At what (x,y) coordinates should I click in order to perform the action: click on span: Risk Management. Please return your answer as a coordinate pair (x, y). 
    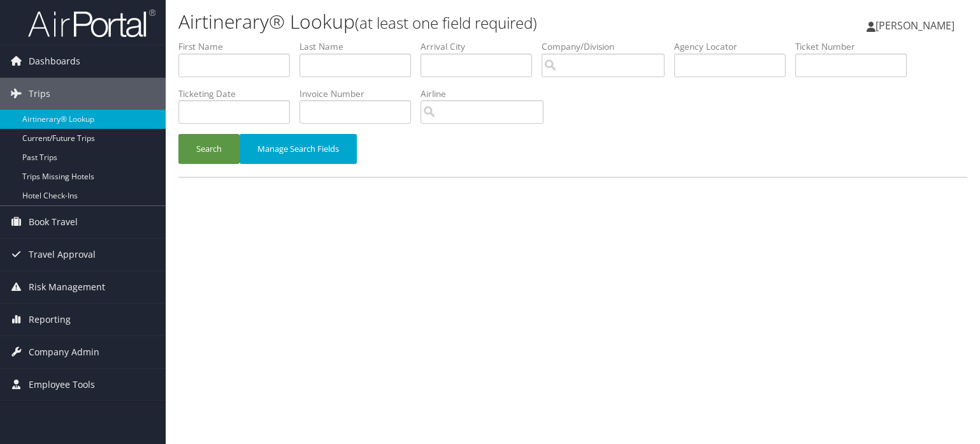
    Looking at the image, I should click on (67, 287).